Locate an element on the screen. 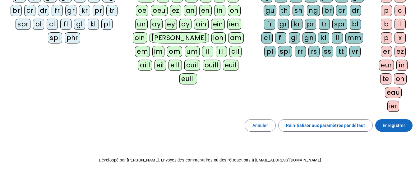 The width and height of the screenshot is (420, 186). div: oy is located at coordinates (185, 24).